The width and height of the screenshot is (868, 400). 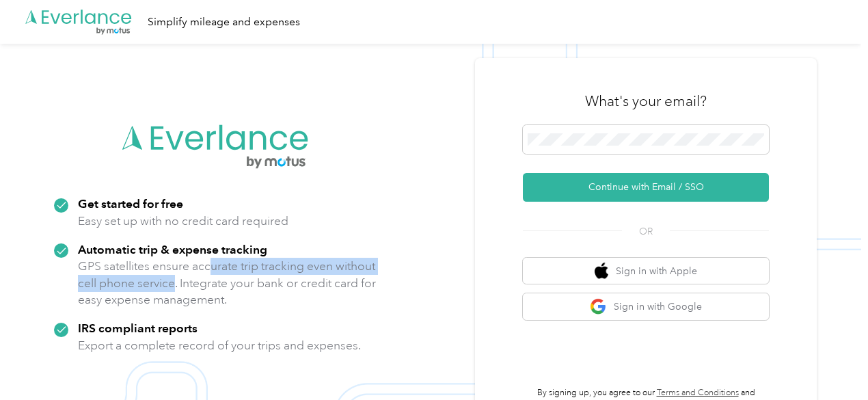 I want to click on img: google logo, so click(x=598, y=306).